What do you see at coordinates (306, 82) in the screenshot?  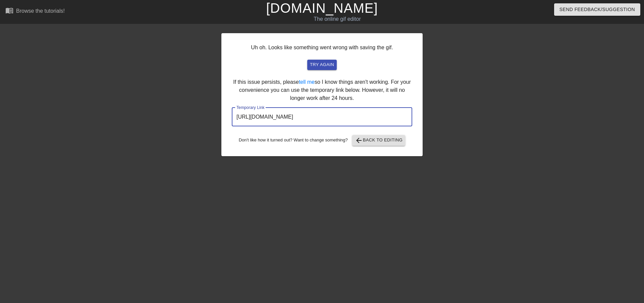 I see `a: tell me` at bounding box center [306, 82].